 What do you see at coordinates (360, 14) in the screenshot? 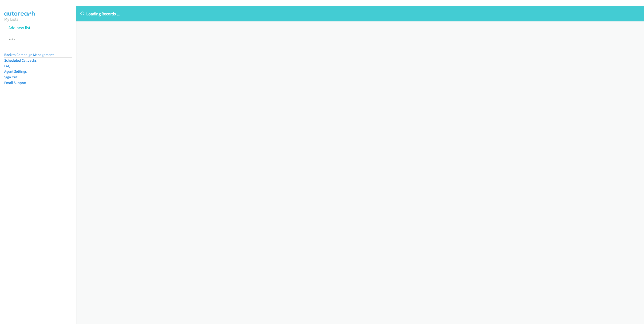
I see `p: Loading Records ...` at bounding box center [360, 14].